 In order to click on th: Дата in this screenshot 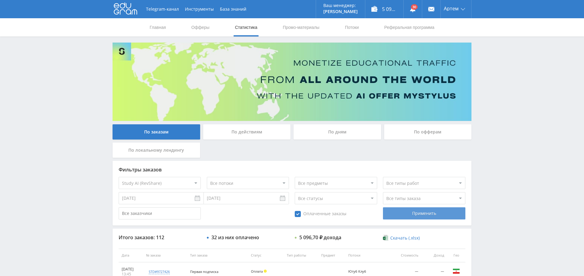, I will do `click(131, 256)`.